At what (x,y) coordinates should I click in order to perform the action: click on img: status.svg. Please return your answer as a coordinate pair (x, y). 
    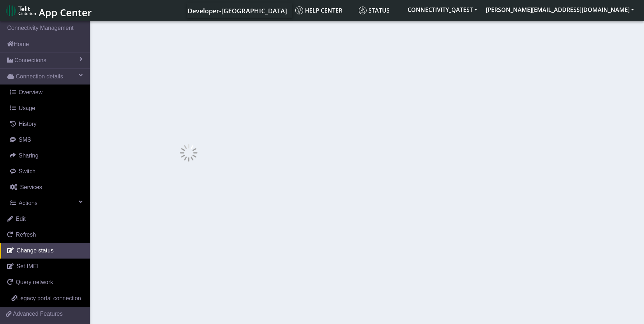
    Looking at the image, I should click on (363, 11).